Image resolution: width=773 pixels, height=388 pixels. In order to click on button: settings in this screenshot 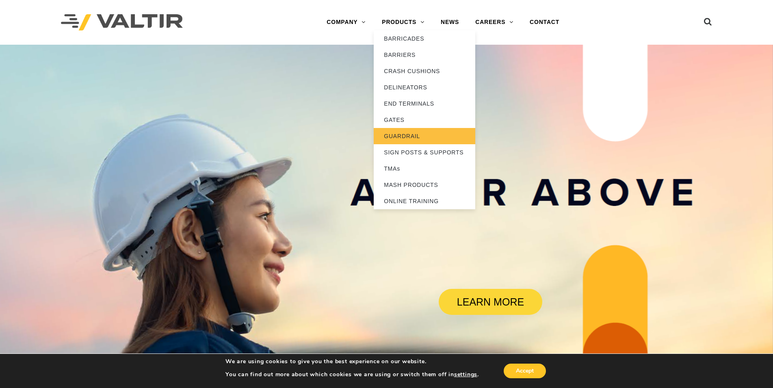, I will do `click(465, 374)`.